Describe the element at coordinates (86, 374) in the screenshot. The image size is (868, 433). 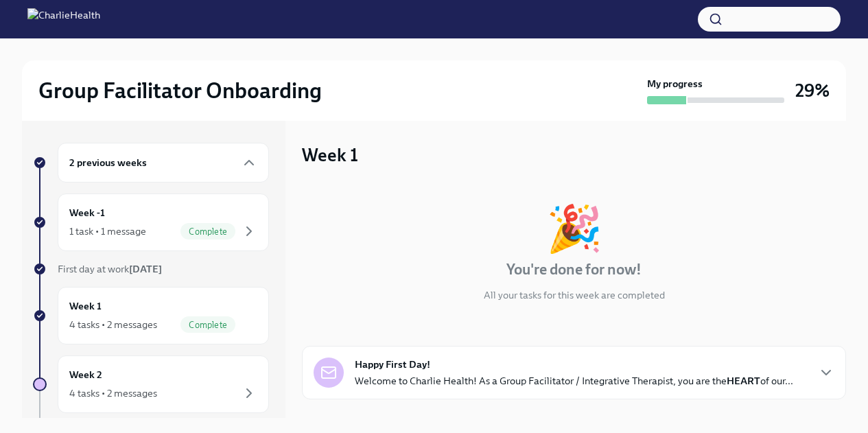
I see `h6: Week 2` at that location.